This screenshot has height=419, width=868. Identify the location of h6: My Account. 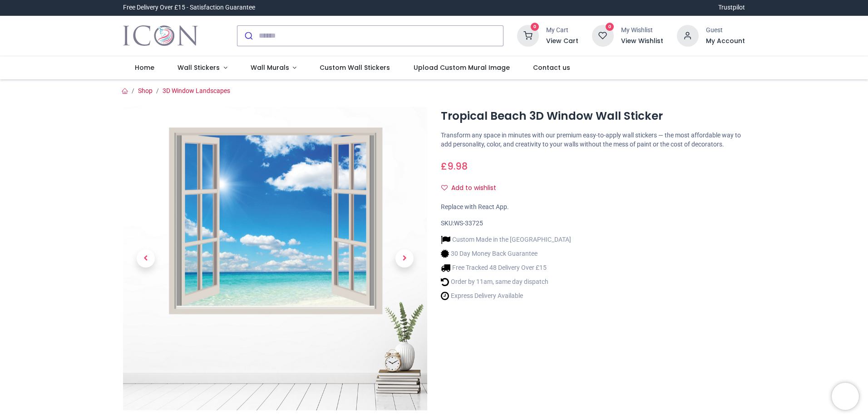
(725, 42).